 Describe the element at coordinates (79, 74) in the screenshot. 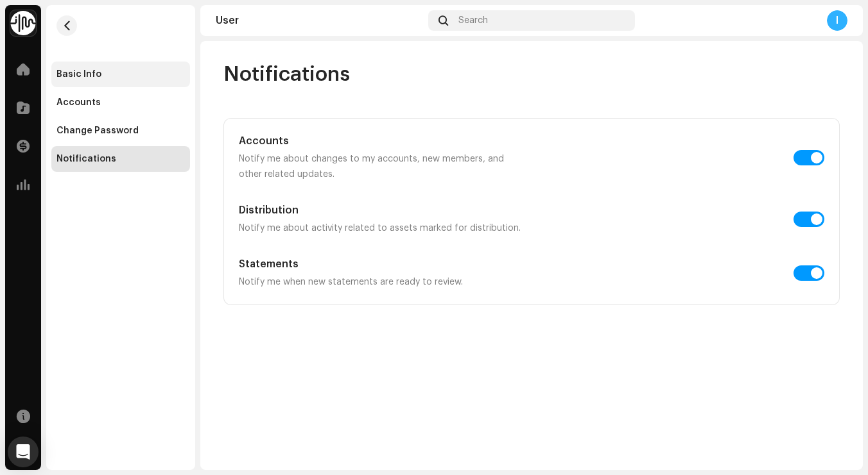

I see `div: Basic Info` at that location.